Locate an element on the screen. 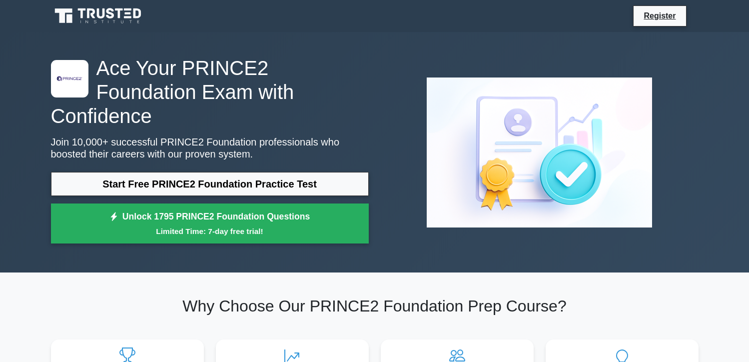 This screenshot has height=362, width=749. a: Register is located at coordinates (660, 15).